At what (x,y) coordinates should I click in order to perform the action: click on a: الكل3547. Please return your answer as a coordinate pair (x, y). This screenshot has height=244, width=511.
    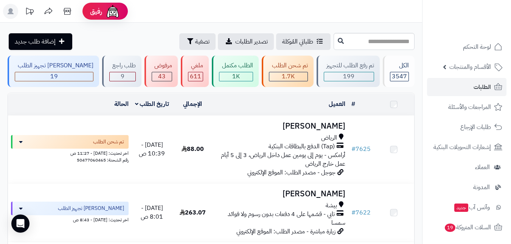
    Looking at the image, I should click on (399, 71).